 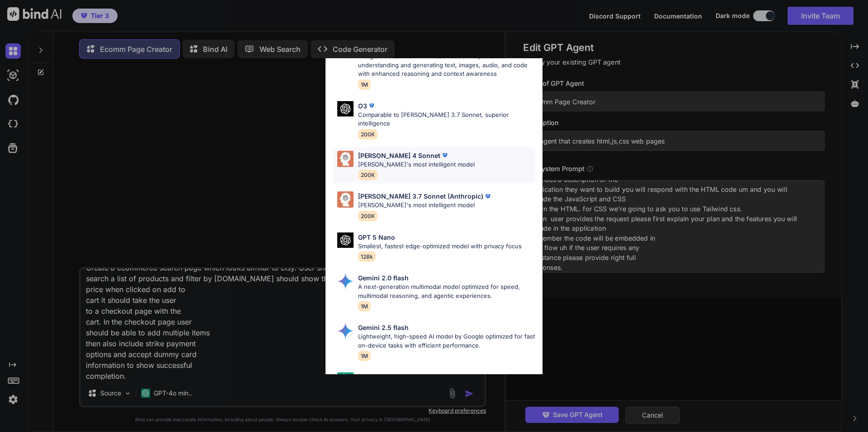 I want to click on p: Smallest, fastest edge-optimized model with privacy focus, so click(x=440, y=247).